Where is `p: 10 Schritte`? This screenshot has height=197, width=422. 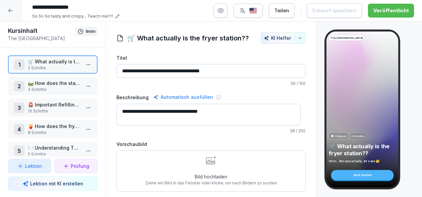
p: 10 Schritte is located at coordinates (54, 111).